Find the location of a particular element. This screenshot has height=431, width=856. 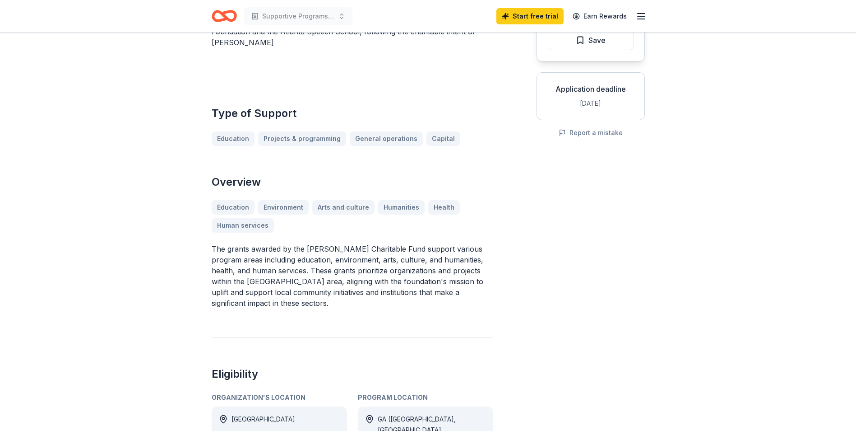

button: Save is located at coordinates (591, 40).